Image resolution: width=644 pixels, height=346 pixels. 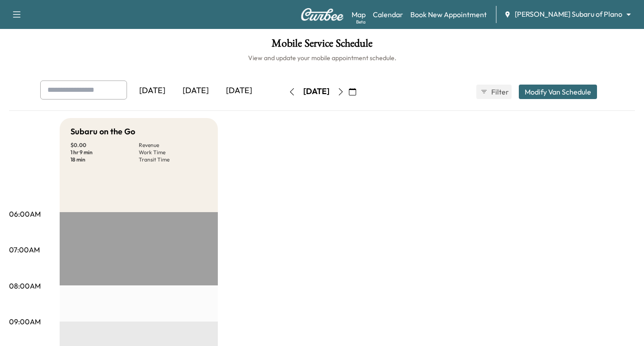 I want to click on p: 09:00AM, so click(x=24, y=321).